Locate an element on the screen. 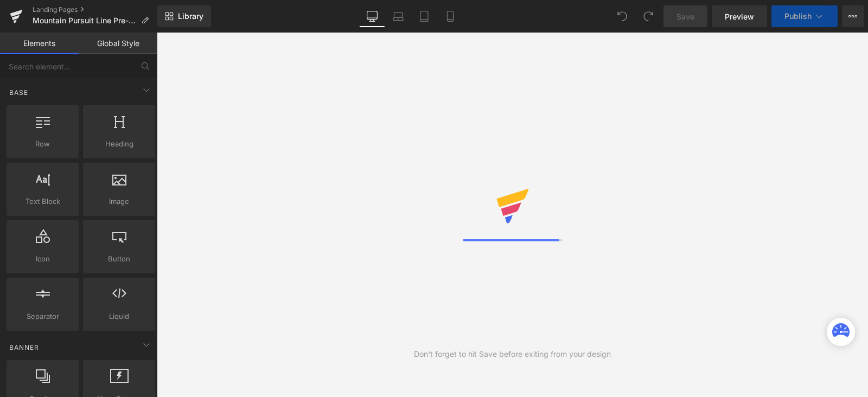  span: Save is located at coordinates (685, 16).